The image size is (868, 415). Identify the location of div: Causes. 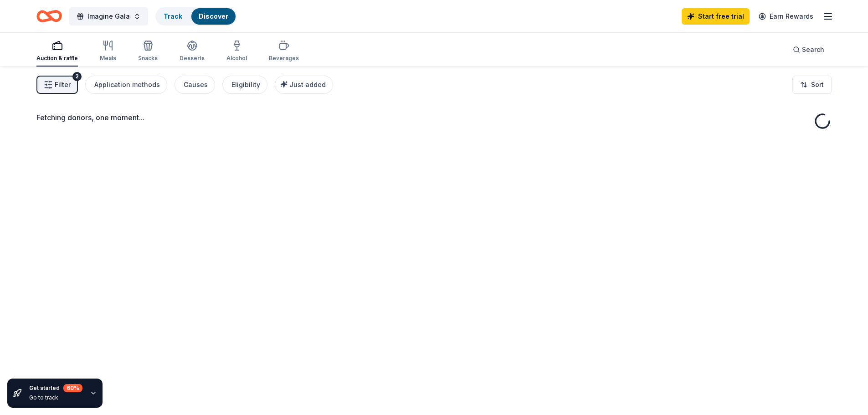
(195, 85).